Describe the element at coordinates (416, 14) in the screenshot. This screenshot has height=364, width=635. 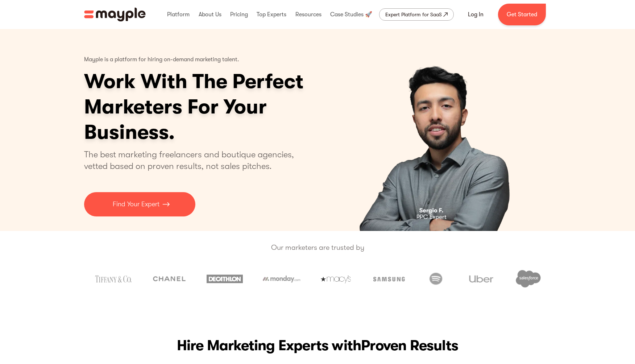
I see `a: Expert Platform for SaaS` at that location.